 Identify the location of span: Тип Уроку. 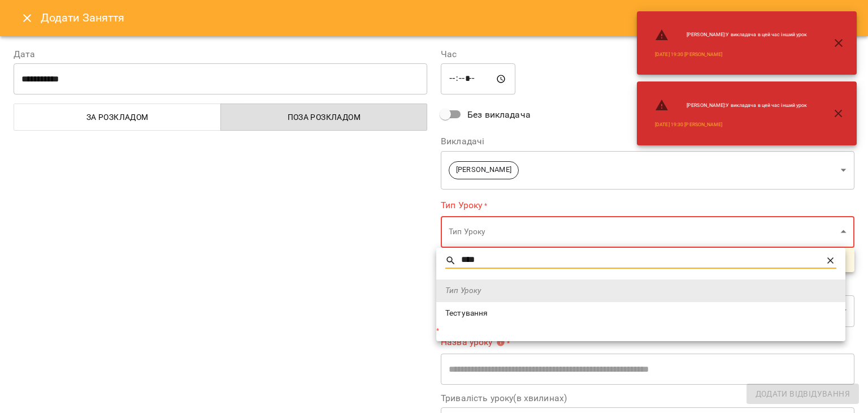
(641, 291).